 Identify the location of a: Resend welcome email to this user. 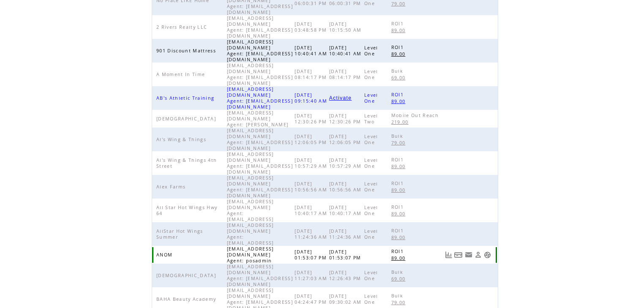
(468, 255).